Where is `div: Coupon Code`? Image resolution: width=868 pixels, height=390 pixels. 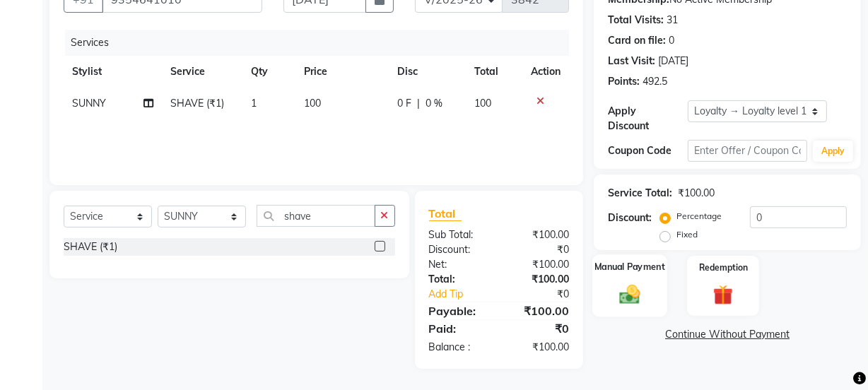 div: Coupon Code is located at coordinates (648, 151).